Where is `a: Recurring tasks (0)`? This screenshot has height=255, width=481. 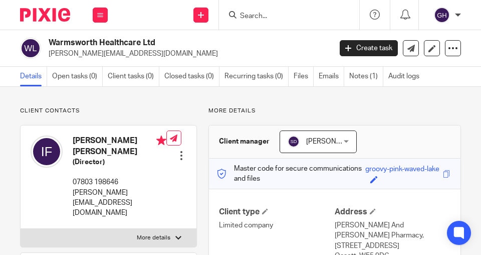 a: Recurring tasks (0) is located at coordinates (257, 76).